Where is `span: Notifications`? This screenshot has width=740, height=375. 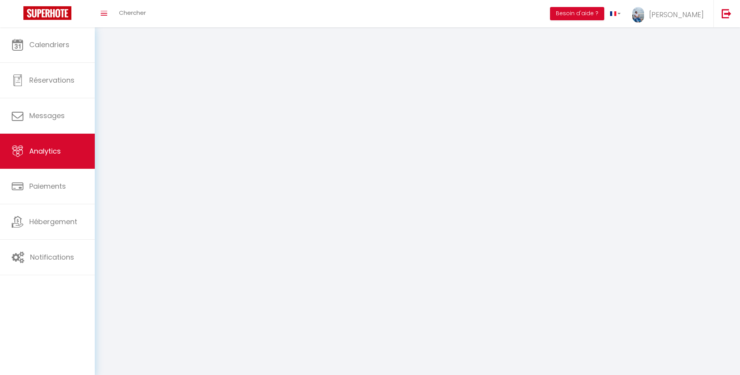 span: Notifications is located at coordinates (52, 257).